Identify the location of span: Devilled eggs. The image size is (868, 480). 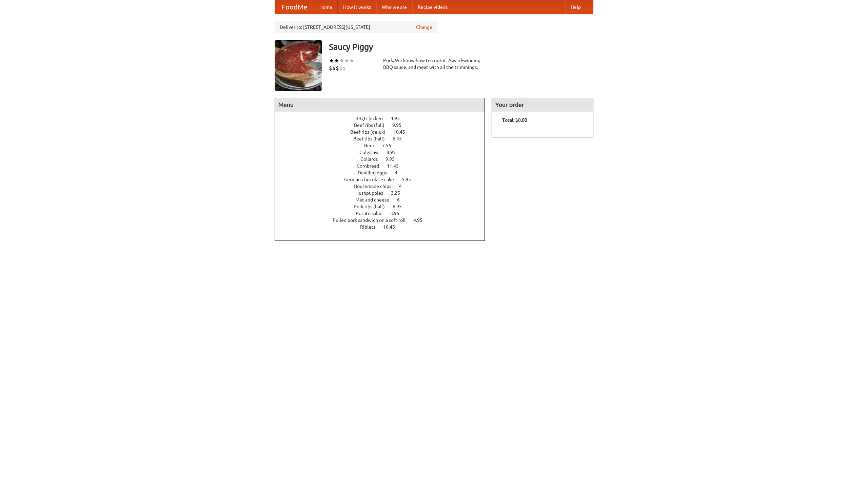
(375, 173).